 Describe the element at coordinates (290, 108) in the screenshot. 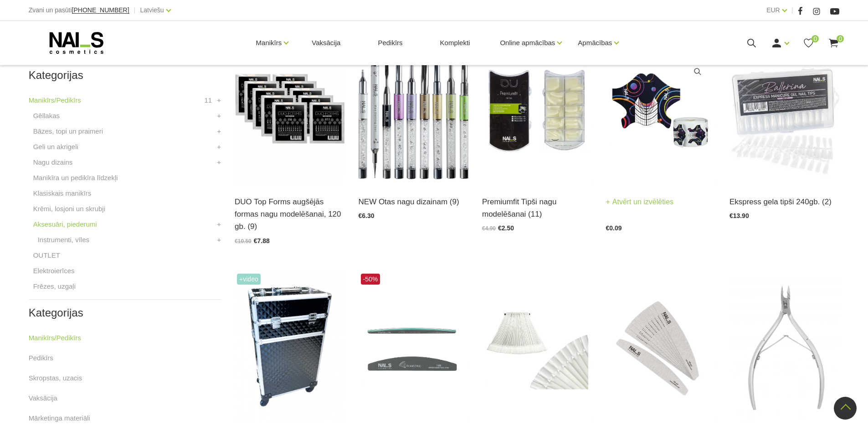

I see `img: #1 • Mazs(S) sāna arkas izliekums, normāls/vidējs C izliekums, garā forma • Piemērota standarta n...` at that location.